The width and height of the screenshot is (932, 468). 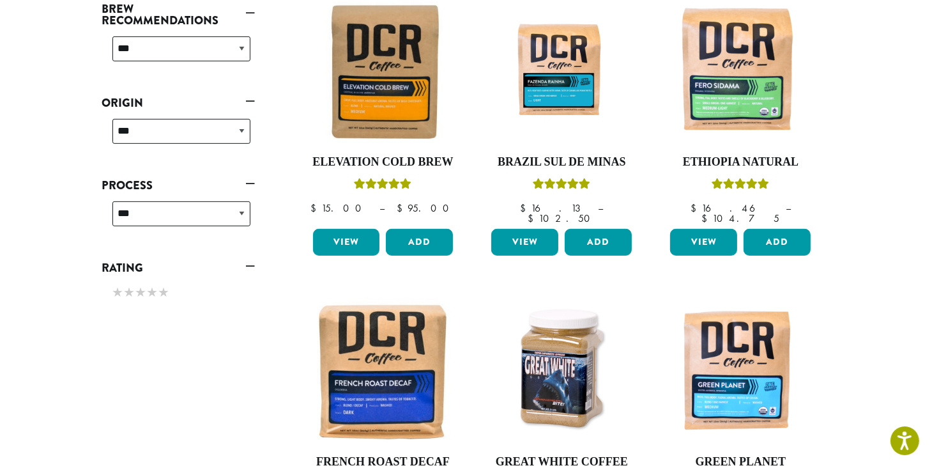 I want to click on img: Great-White-Coffee.png, so click(x=562, y=371).